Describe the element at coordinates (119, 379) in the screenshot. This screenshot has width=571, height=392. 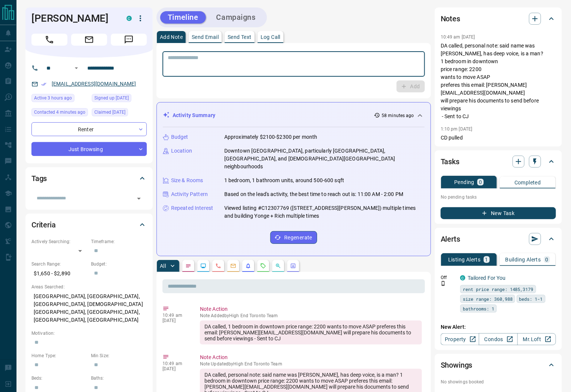
I see `p: Baths:` at that location.